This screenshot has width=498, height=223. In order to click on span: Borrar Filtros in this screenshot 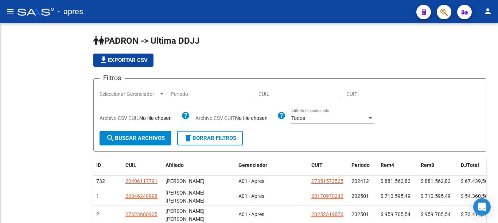, I will do `click(210, 138)`.